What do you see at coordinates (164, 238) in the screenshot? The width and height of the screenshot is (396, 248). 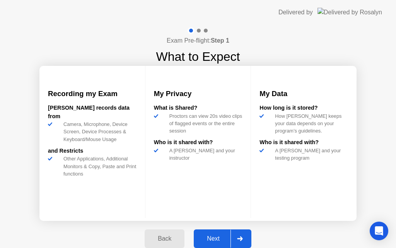 I see `button: Back` at bounding box center [164, 238].